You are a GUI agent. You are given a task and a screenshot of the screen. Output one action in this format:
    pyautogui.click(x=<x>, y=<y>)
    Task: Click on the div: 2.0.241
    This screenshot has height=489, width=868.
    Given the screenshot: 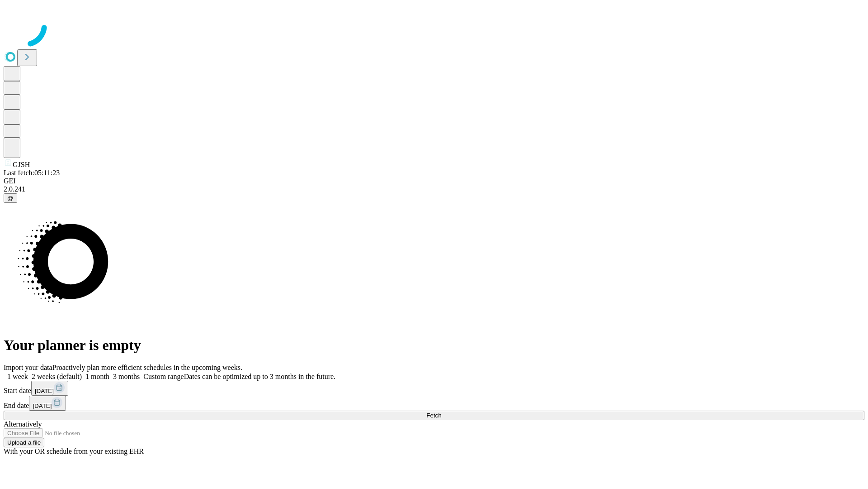 What is the action you would take?
    pyautogui.click(x=434, y=189)
    